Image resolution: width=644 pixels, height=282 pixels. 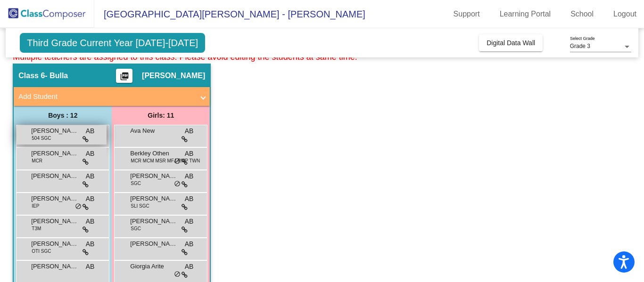 What do you see at coordinates (35, 206) in the screenshot?
I see `span: IEP` at bounding box center [35, 206].